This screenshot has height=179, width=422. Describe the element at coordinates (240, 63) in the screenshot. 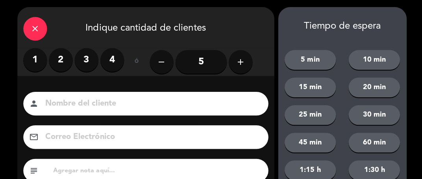

I see `i: add` at that location.